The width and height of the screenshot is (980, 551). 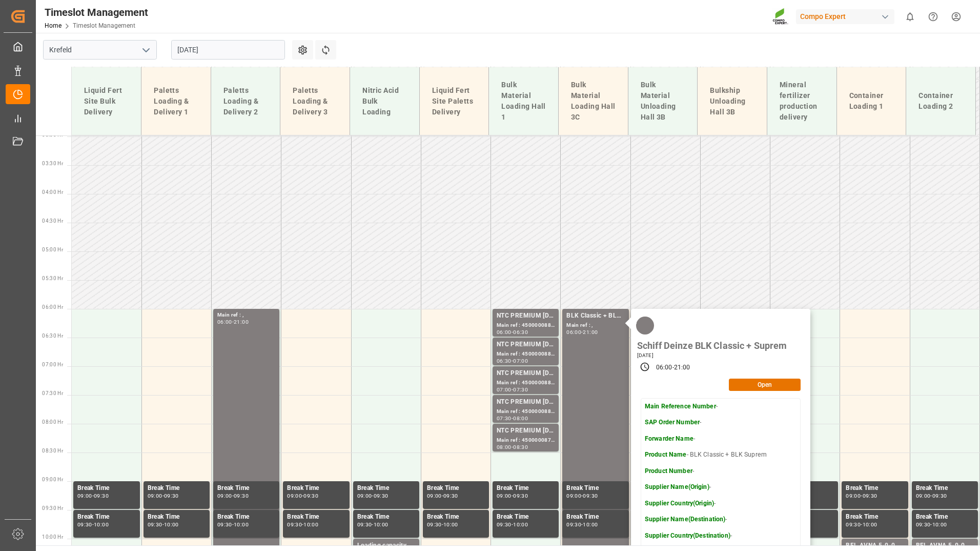 I want to click on span: 04:30 Hr, so click(x=52, y=220).